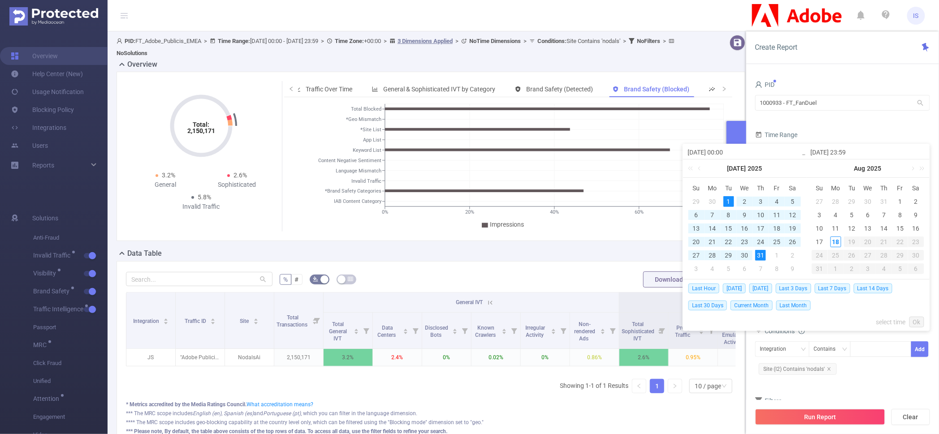  What do you see at coordinates (142, 65) in the screenshot?
I see `h2: Overview` at bounding box center [142, 65].